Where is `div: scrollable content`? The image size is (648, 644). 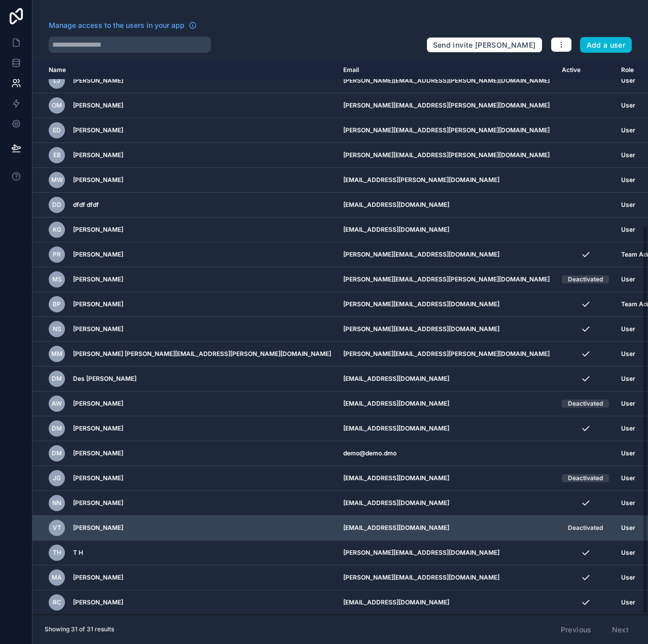
div: scrollable content is located at coordinates (340, 338).